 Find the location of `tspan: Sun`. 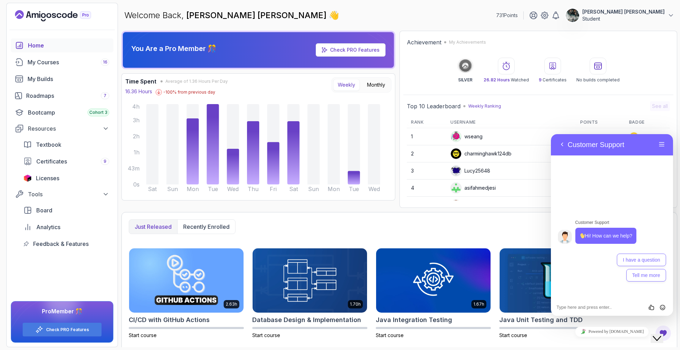

tspan: Sun is located at coordinates (172, 189).